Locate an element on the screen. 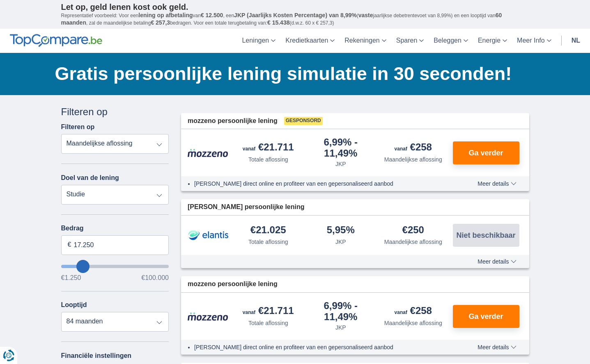 The height and width of the screenshot is (364, 590). span: 60 maanden is located at coordinates (281, 19).